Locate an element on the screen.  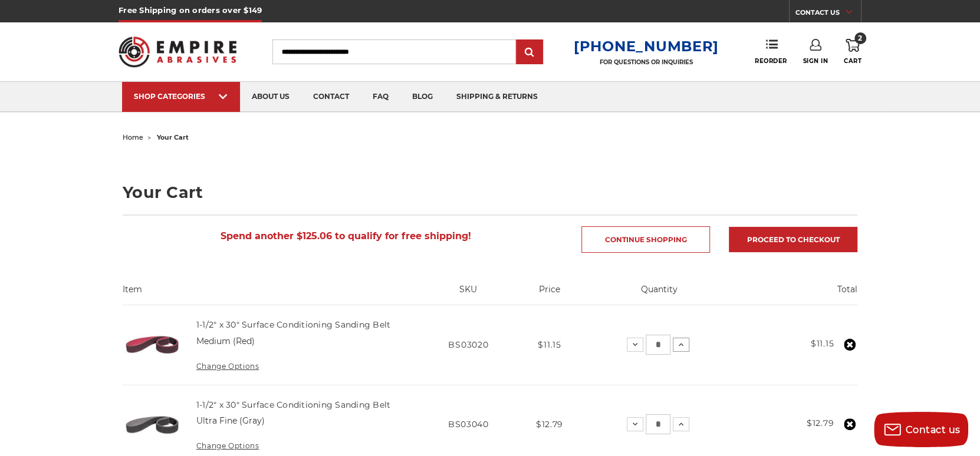
dd: Ultra Fine (Gray) is located at coordinates (231, 421).